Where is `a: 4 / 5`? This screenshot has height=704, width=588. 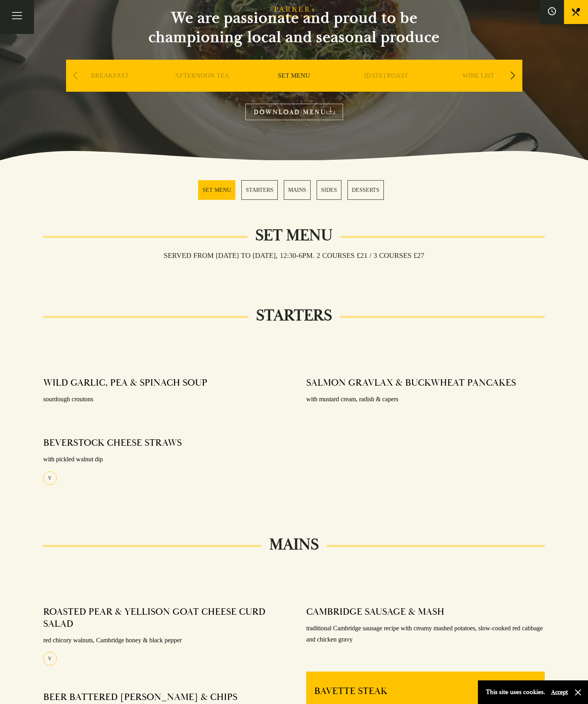 a: 4 / 5 is located at coordinates (329, 190).